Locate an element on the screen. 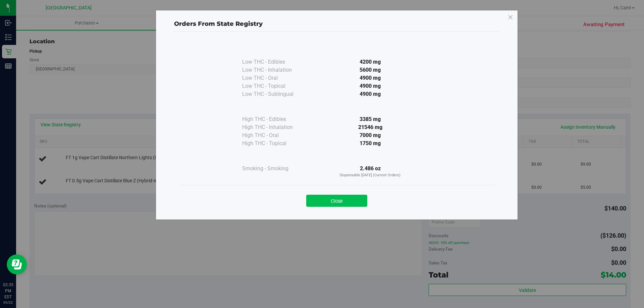  div: Low THC - Inhalation is located at coordinates (276, 70).